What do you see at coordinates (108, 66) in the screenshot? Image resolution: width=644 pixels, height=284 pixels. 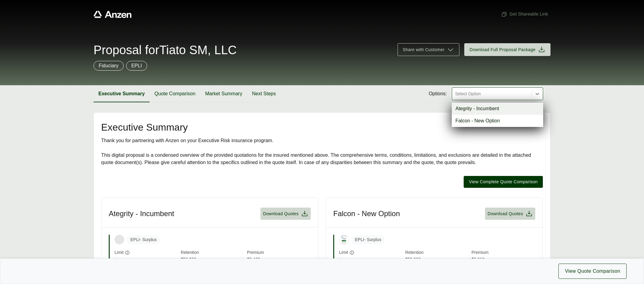 I see `p: Fiduciary` at bounding box center [108, 66].